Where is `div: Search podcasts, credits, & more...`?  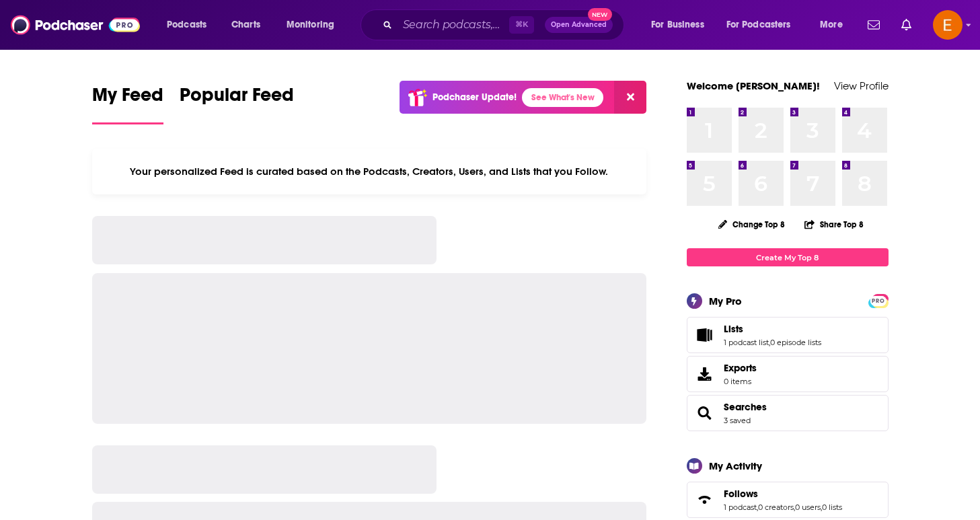 div: Search podcasts, credits, & more... is located at coordinates (505, 25).